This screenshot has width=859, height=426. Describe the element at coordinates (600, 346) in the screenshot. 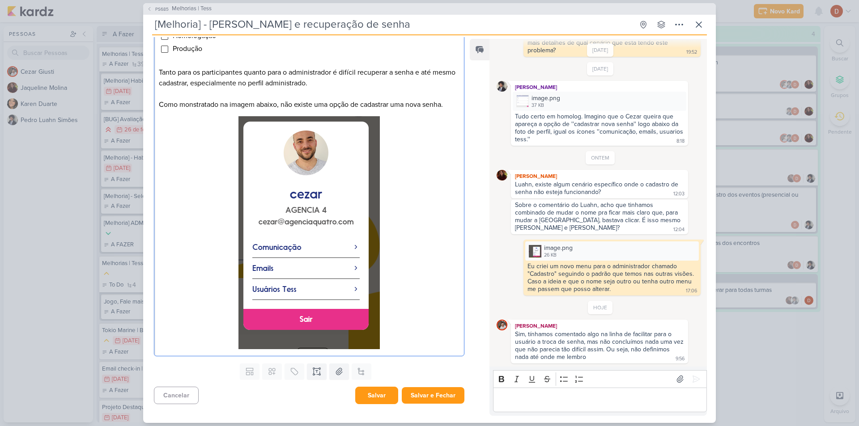

I see `div: Sim, tínhamos comentado algo na linha de facilitar para o usuário a troca de senha, mas não concl...` at that location.